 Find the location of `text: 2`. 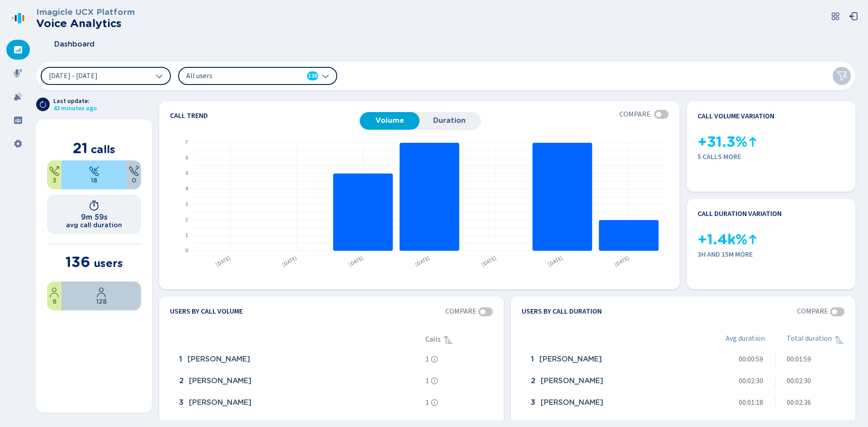

text: 2 is located at coordinates (187, 219).